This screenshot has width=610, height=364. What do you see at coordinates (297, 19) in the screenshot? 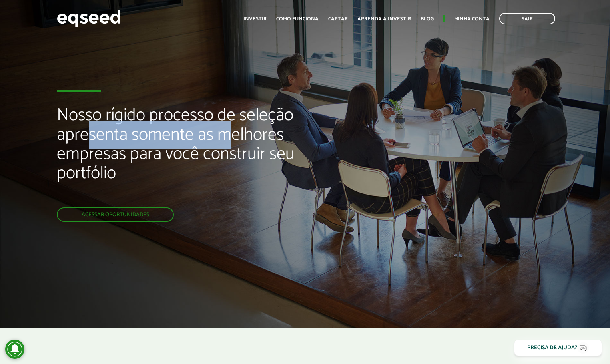
I see `a: Como funciona` at bounding box center [297, 19].